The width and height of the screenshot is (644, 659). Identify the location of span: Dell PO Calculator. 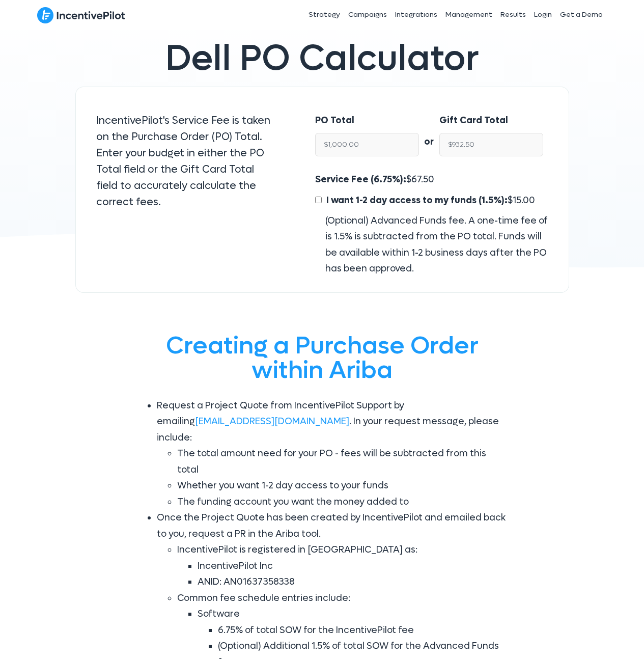
(323, 58).